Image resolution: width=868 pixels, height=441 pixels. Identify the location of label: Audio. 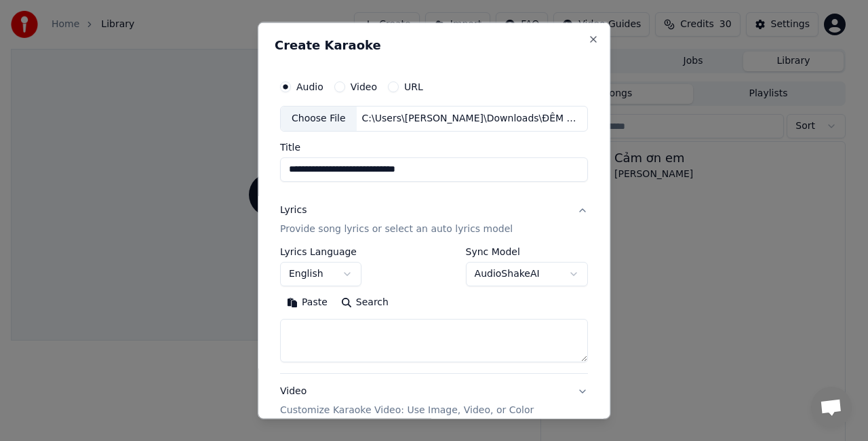
(310, 87).